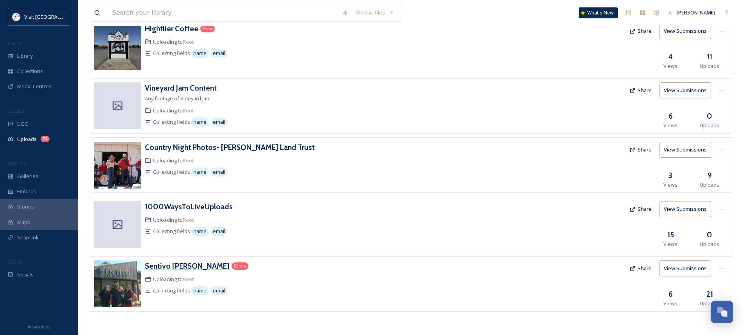  I want to click on span: MEDIA, so click(14, 43).